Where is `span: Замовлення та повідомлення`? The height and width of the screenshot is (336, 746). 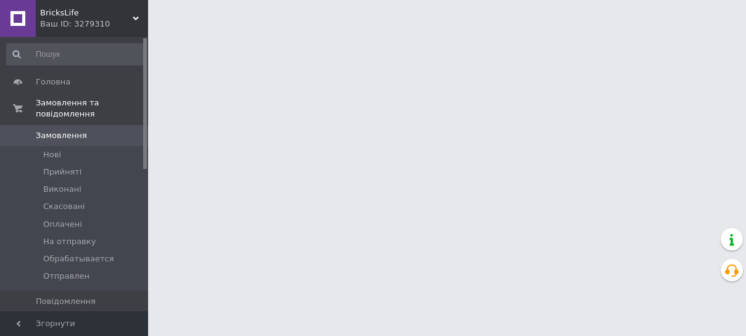
span: Замовлення та повідомлення is located at coordinates (92, 109).